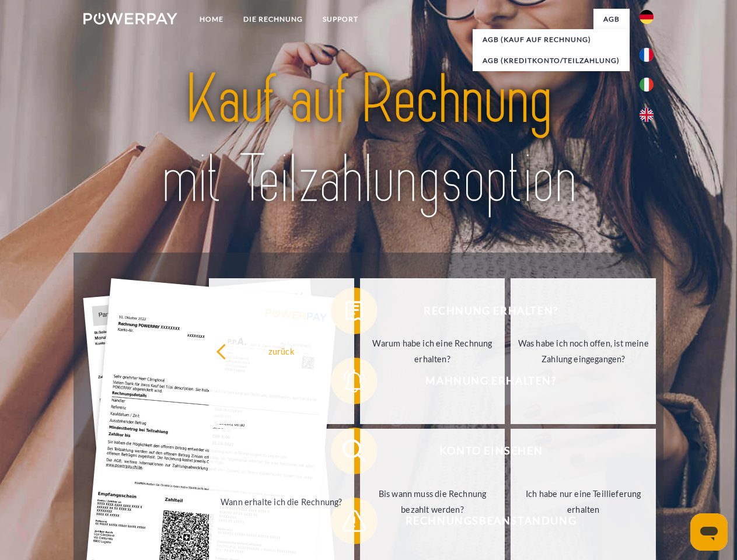  Describe the element at coordinates (551, 39) in the screenshot. I see `a: AGB (Kauf auf Rechnung)` at that location.